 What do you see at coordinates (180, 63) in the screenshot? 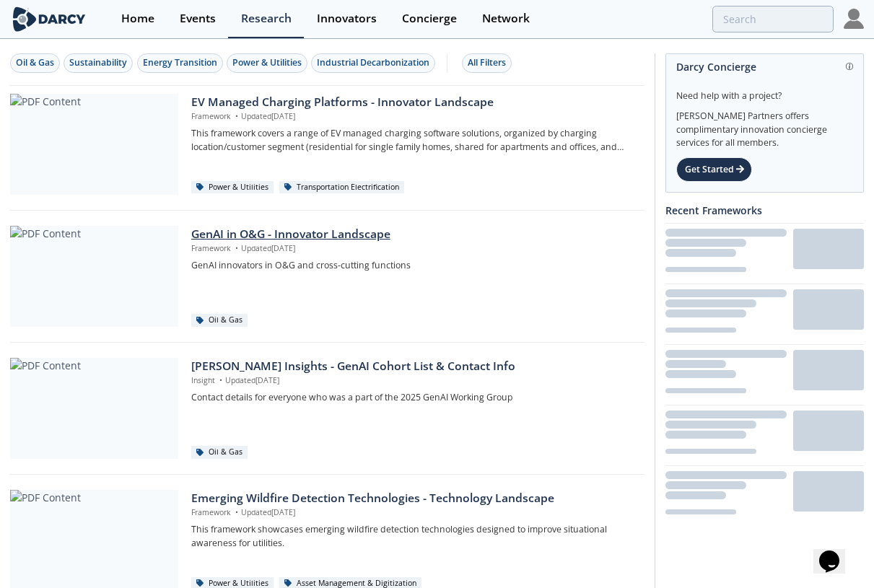
I see `div: Energy Transition` at bounding box center [180, 63].